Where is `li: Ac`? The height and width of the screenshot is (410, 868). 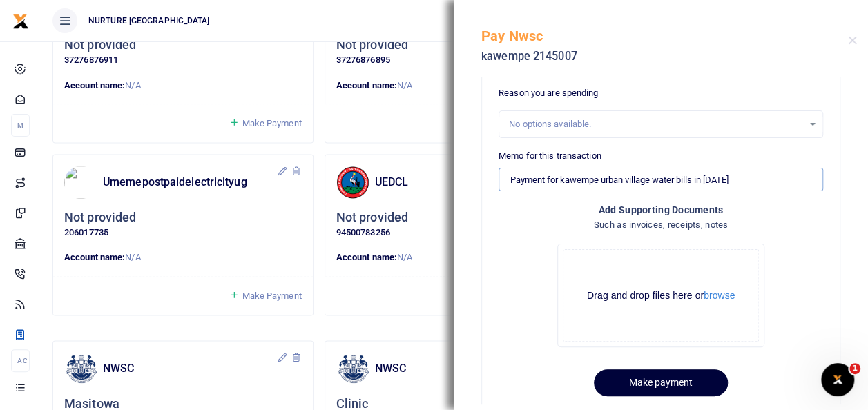
li: Ac is located at coordinates (20, 361).